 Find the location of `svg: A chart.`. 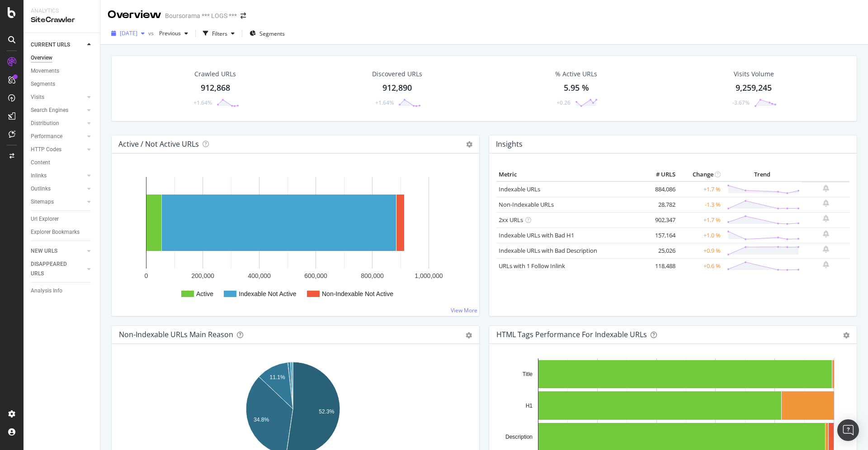

svg: A chart. is located at coordinates (295, 239).